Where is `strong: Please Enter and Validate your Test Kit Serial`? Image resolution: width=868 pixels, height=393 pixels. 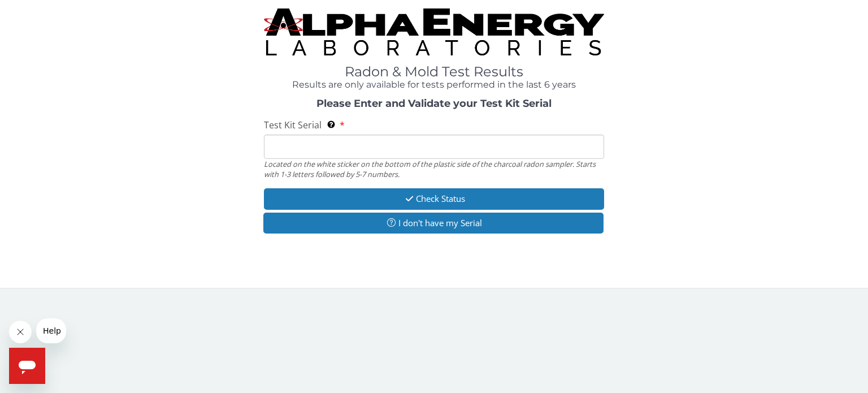 strong: Please Enter and Validate your Test Kit Serial is located at coordinates (434, 103).